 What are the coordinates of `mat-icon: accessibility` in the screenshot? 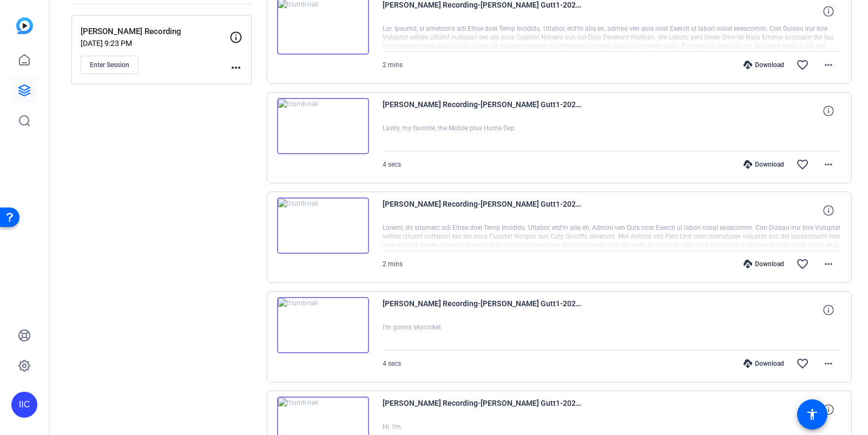 It's located at (812, 415).